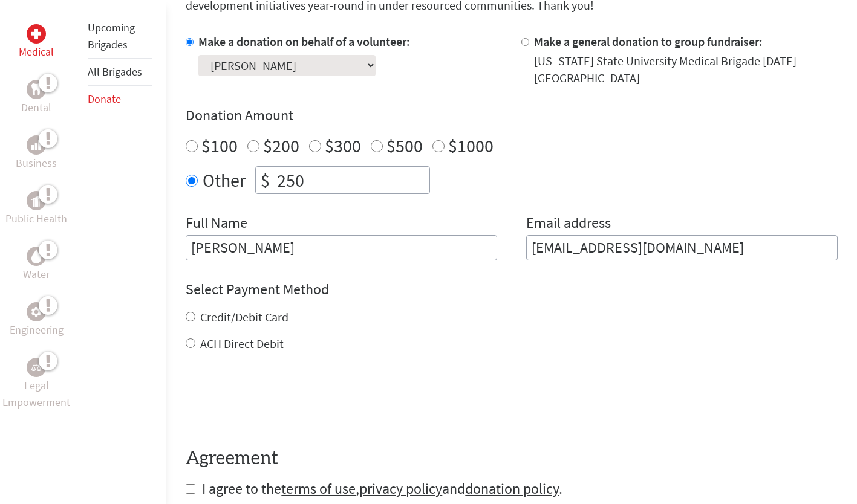 The width and height of the screenshot is (857, 504). Describe the element at coordinates (400, 488) in the screenshot. I see `a: privacy policy` at that location.